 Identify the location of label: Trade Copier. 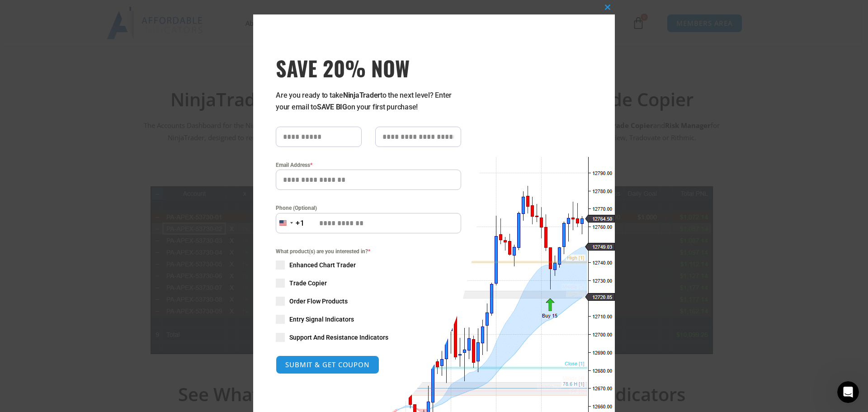
(369, 283).